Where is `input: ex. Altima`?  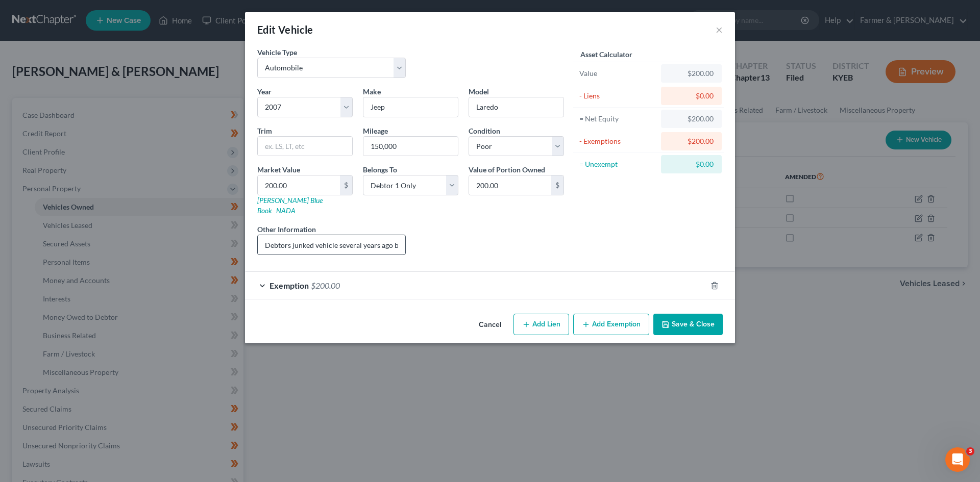
input: ex. Altima is located at coordinates (516, 107).